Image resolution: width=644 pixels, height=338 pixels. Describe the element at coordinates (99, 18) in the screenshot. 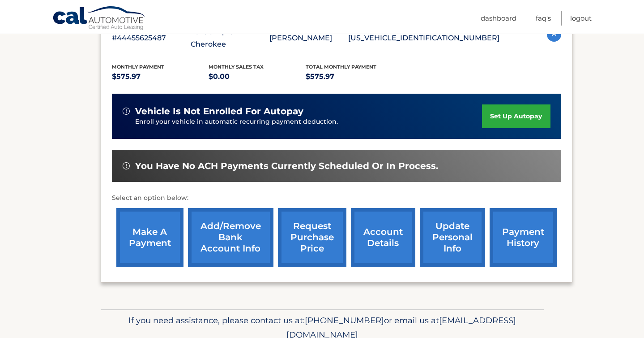

I see `a: Cal Automotive` at that location.